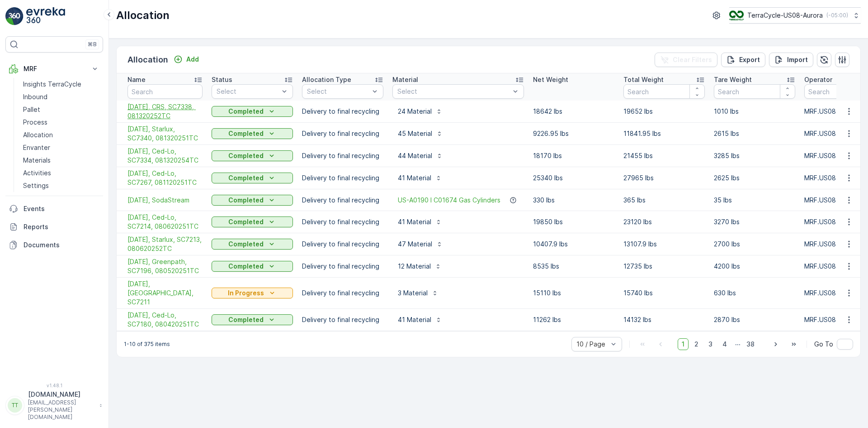  What do you see at coordinates (246, 293) in the screenshot?
I see `p: In Progress` at bounding box center [246, 293].